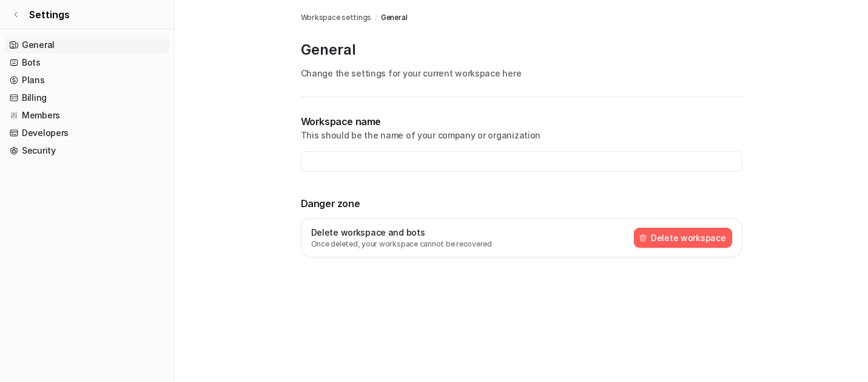 Image resolution: width=868 pixels, height=382 pixels. Describe the element at coordinates (87, 151) in the screenshot. I see `a: Security` at that location.